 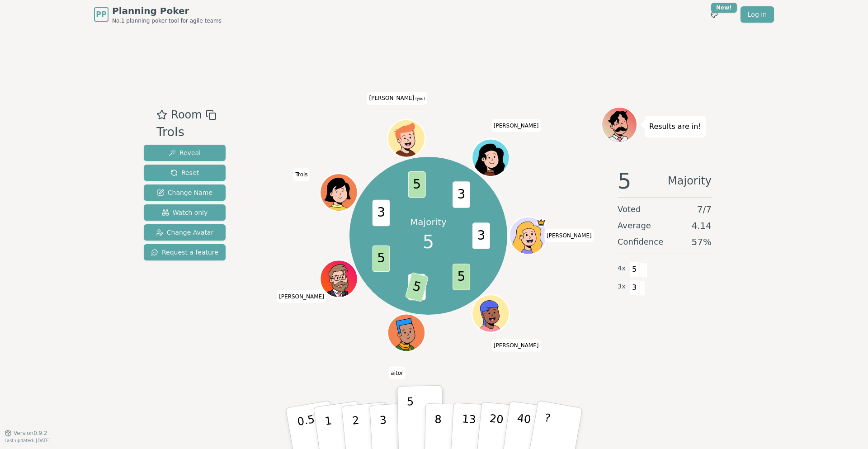 What do you see at coordinates (186, 115) in the screenshot?
I see `span: Room` at bounding box center [186, 115].